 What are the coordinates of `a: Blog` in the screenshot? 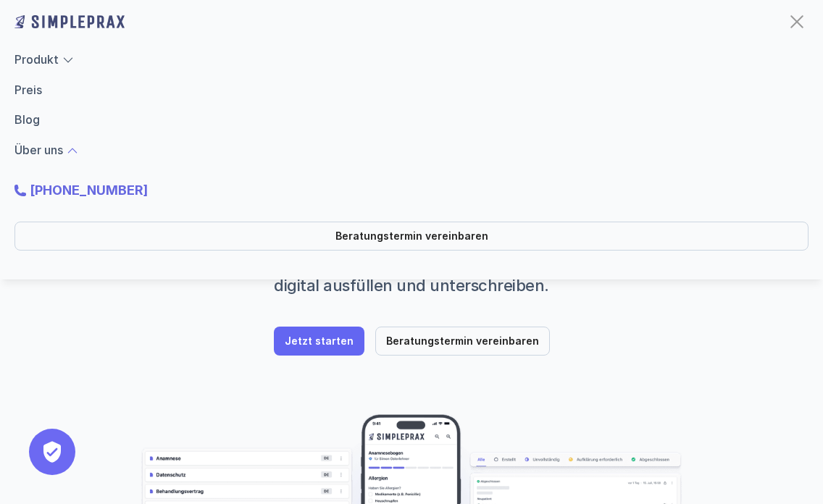 It's located at (27, 120).